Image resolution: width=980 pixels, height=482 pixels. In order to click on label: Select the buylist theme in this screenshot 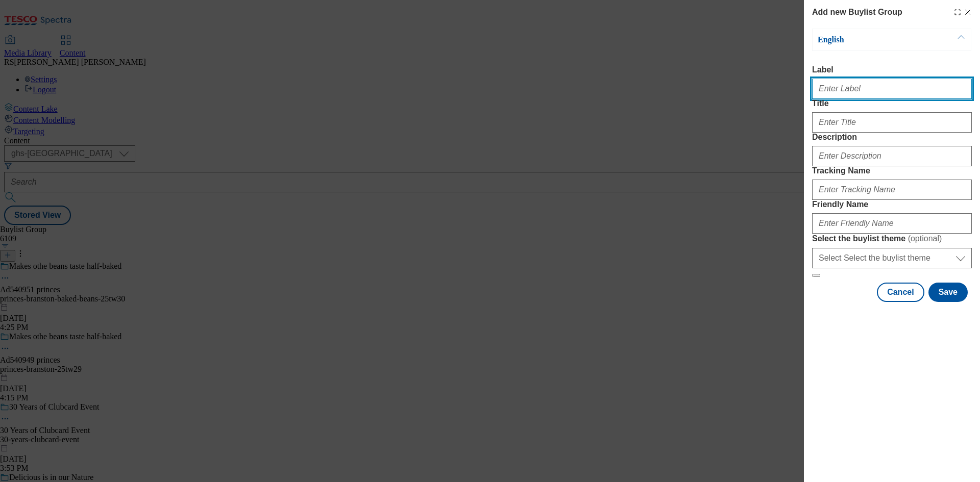, I will do `click(891, 239)`.